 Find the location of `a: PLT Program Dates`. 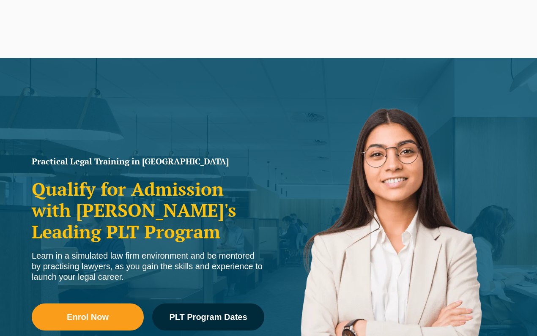

a: PLT Program Dates is located at coordinates (208, 317).